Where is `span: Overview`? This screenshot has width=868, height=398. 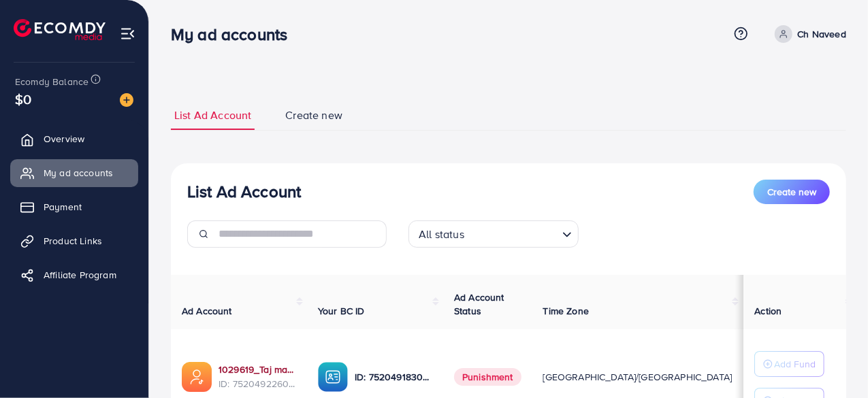 span: Overview is located at coordinates (64, 138).